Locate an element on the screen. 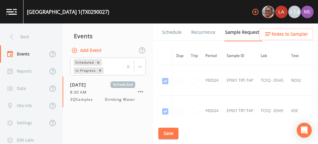 The width and height of the screenshot is (318, 144). a: Forms is located at coordinates (168, 50).